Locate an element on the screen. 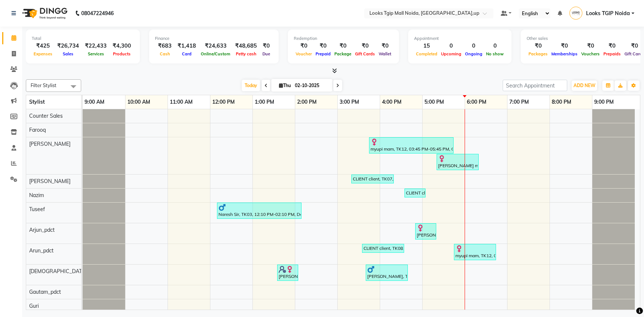 The image size is (644, 317). img: Looks TGIP Noida is located at coordinates (576, 13).